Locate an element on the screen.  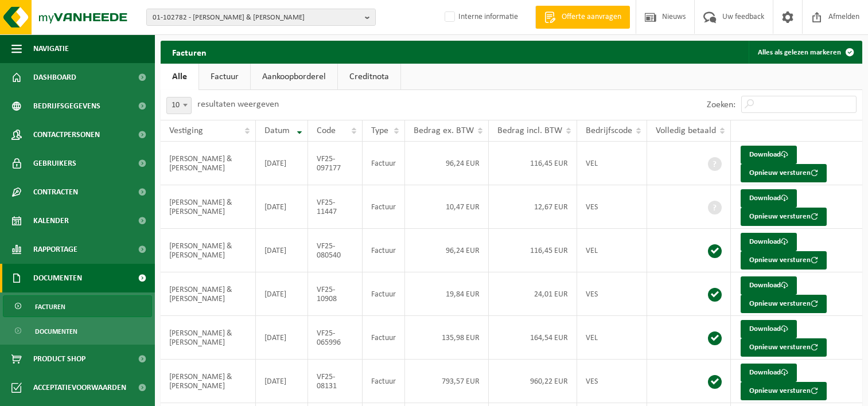
td: VF25-08131 is located at coordinates (335, 382).